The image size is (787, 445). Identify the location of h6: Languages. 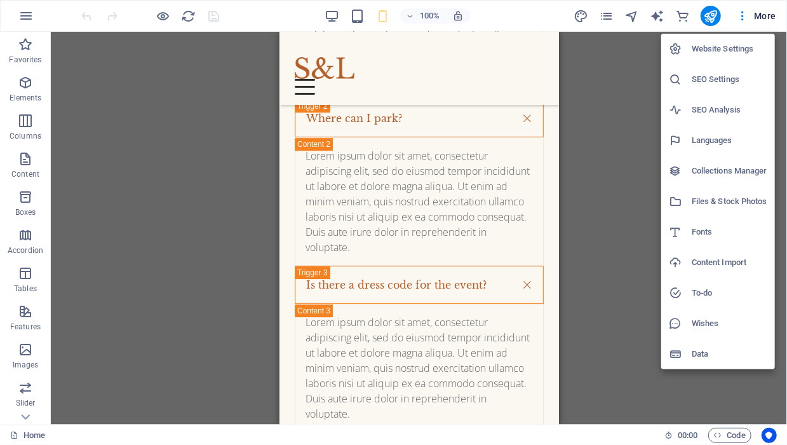
(729, 140).